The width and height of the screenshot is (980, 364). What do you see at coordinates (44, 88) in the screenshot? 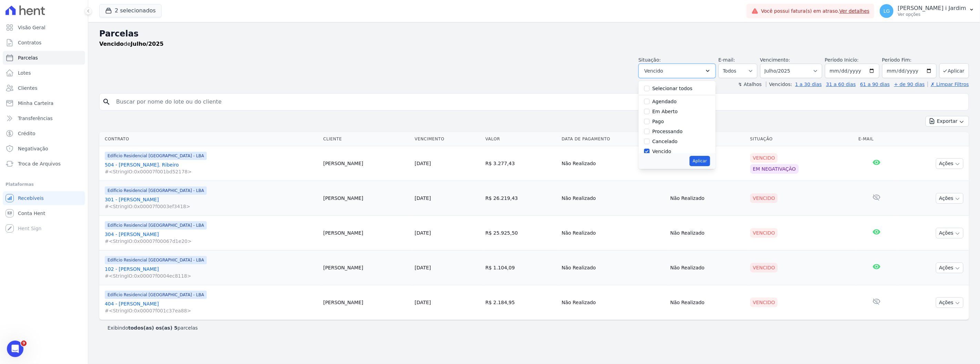
I see `a: Clientes` at bounding box center [44, 88].